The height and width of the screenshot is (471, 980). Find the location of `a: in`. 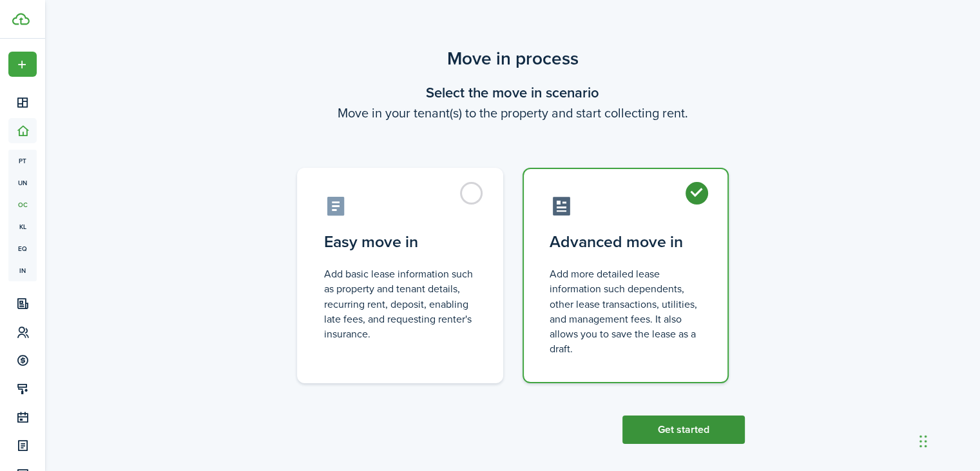

a: in is located at coordinates (22, 270).